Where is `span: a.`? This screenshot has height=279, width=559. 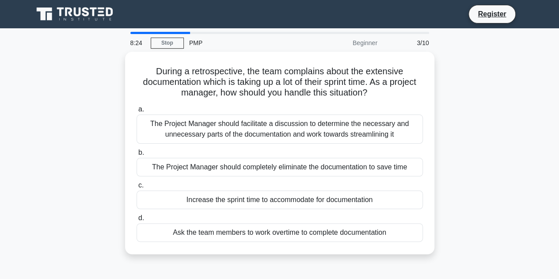
span: a. is located at coordinates (141, 109).